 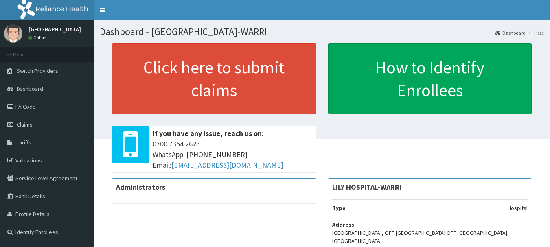 What do you see at coordinates (343, 225) in the screenshot?
I see `b: Address` at bounding box center [343, 225].